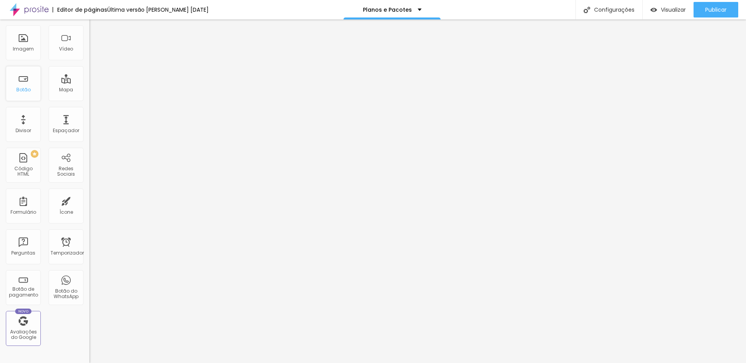 Image resolution: width=746 pixels, height=363 pixels. Describe the element at coordinates (66, 171) in the screenshot. I see `font: Redes Sociais` at that location.